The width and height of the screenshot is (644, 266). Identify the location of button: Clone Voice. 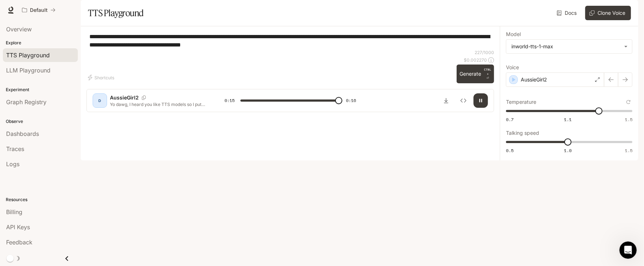
(608, 13).